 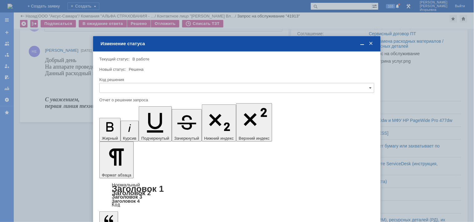 I want to click on span: В работе, so click(x=141, y=59).